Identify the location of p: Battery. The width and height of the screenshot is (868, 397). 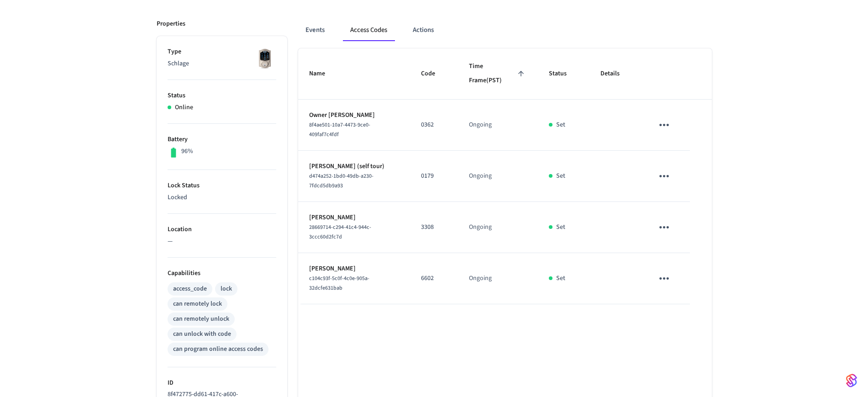
(222, 140).